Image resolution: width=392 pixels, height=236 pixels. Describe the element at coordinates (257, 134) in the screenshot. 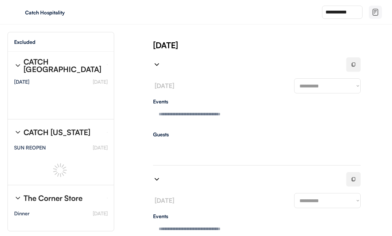

I see `div: Guests` at that location.